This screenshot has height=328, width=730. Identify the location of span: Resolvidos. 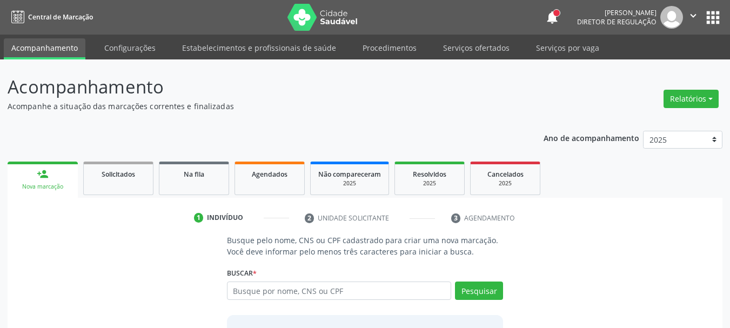
(430, 174).